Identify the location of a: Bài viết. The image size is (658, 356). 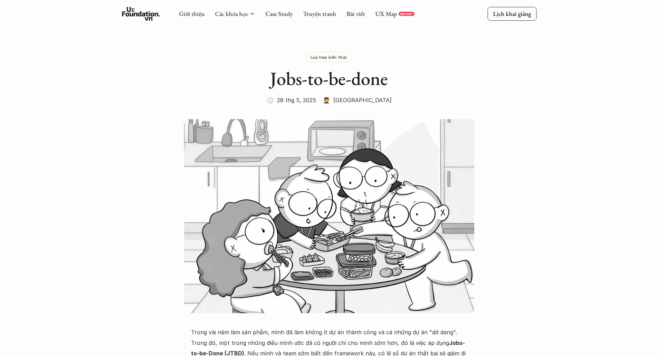
(356, 13).